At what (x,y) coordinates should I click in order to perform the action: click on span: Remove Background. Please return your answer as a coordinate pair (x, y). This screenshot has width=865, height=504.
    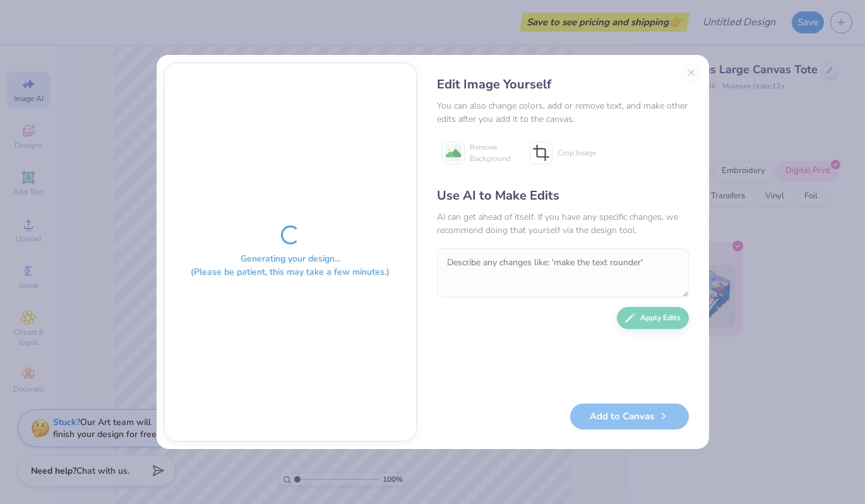
    Looking at the image, I should click on (490, 152).